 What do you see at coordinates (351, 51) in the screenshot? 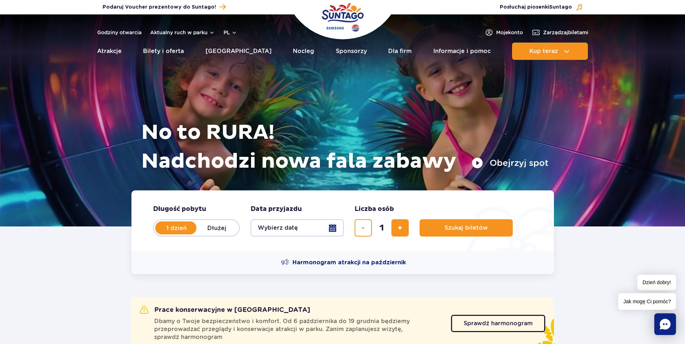
I see `a: Sponsorzy` at bounding box center [351, 51].